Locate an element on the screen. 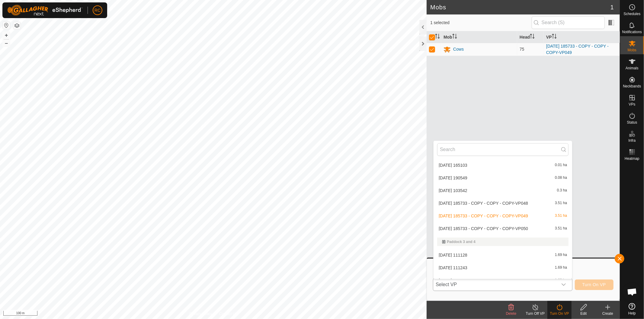 The height and width of the screenshot is (319, 644). span: Turn On VP is located at coordinates (594, 284).